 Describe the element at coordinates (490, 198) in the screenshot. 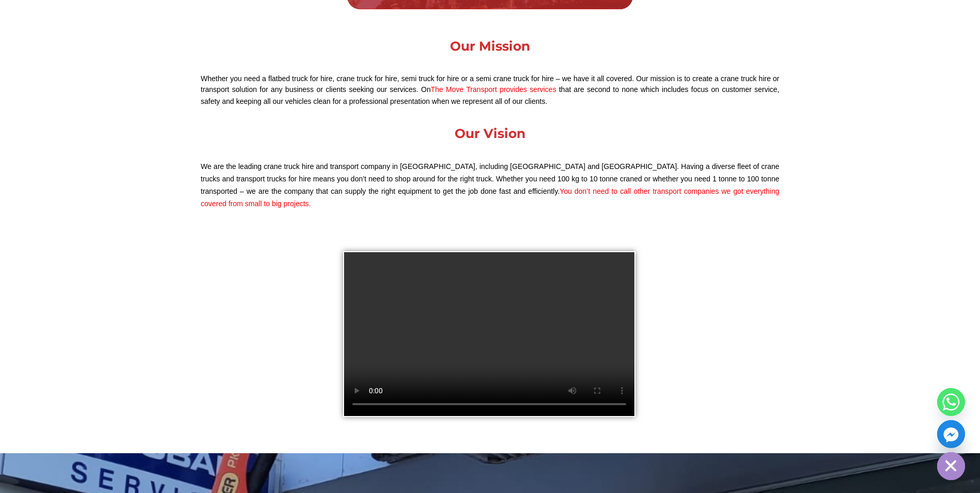

I see `a: You don’t need to call other transport companies we got everything covered from small to big proj...` at that location.